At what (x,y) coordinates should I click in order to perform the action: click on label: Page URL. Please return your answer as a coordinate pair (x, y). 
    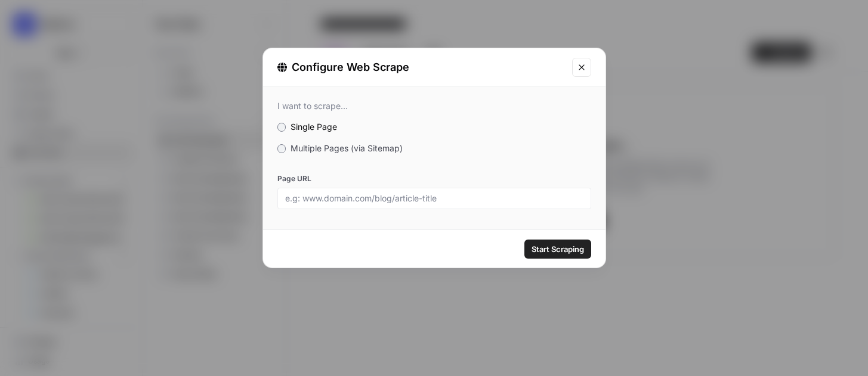
    Looking at the image, I should click on (434, 179).